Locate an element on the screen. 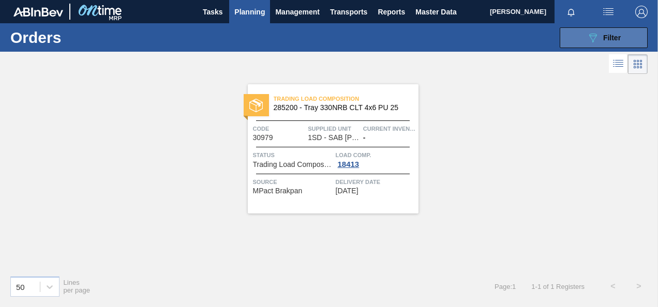  span: Filter is located at coordinates (612, 38).